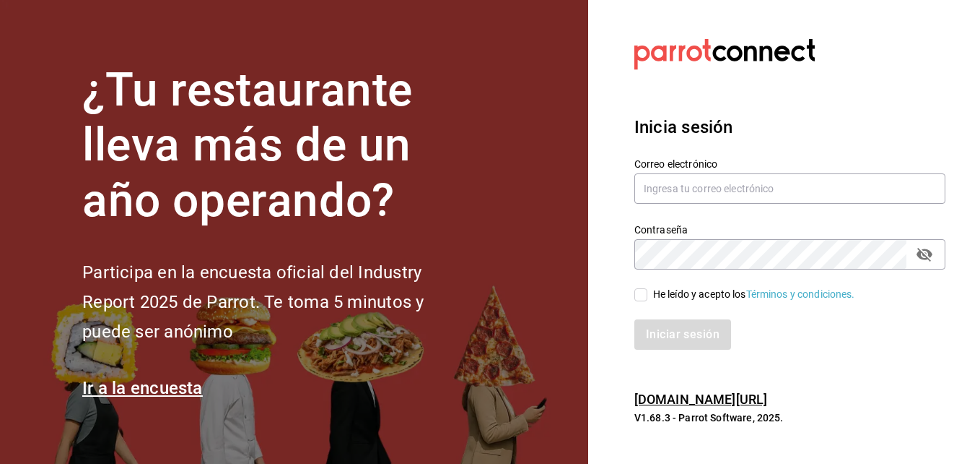  Describe the element at coordinates (790, 188) in the screenshot. I see `input: Ingresa tu correo electrónico` at that location.